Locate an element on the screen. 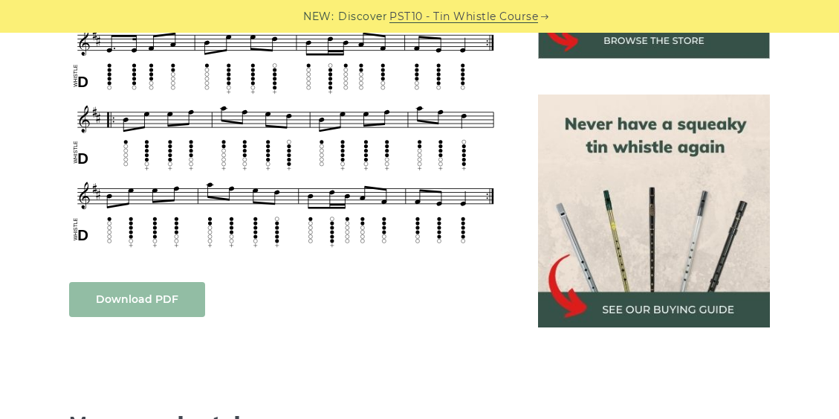  img: tin whistle buying guide is located at coordinates (654, 210).